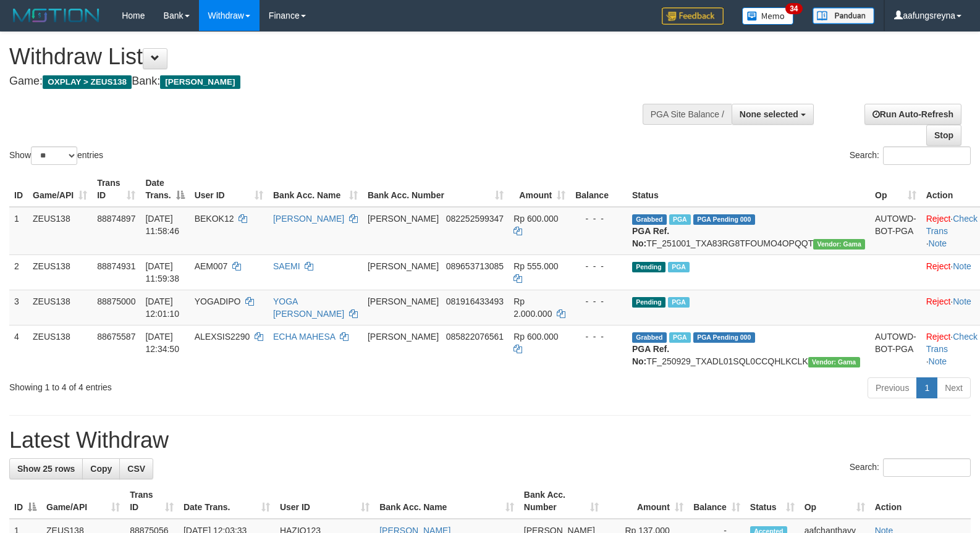 The height and width of the screenshot is (533, 980). Describe the element at coordinates (953, 388) in the screenshot. I see `a: Next` at that location.